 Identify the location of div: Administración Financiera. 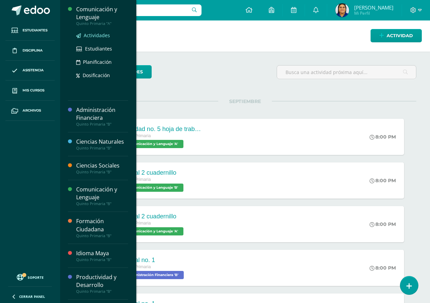
(102, 114).